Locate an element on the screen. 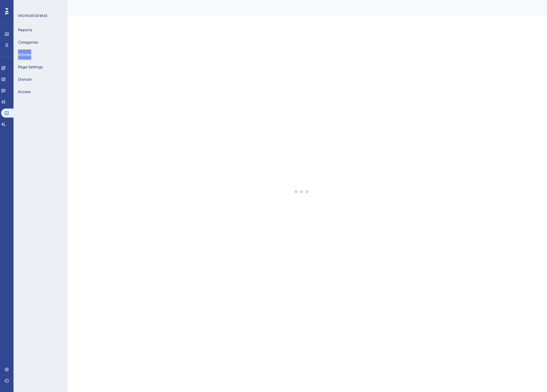  button: Page Settings is located at coordinates (30, 67).